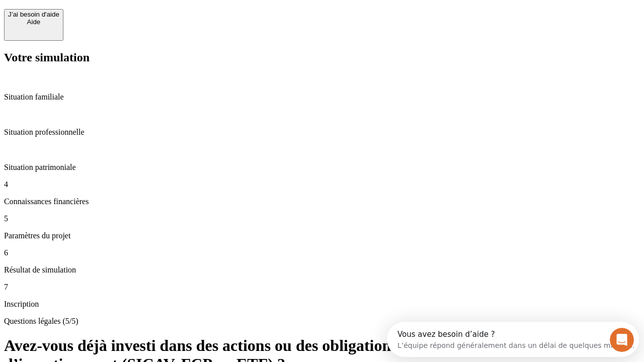 Image resolution: width=644 pixels, height=362 pixels. What do you see at coordinates (322, 219) in the screenshot?
I see `p: 5` at bounding box center [322, 219].